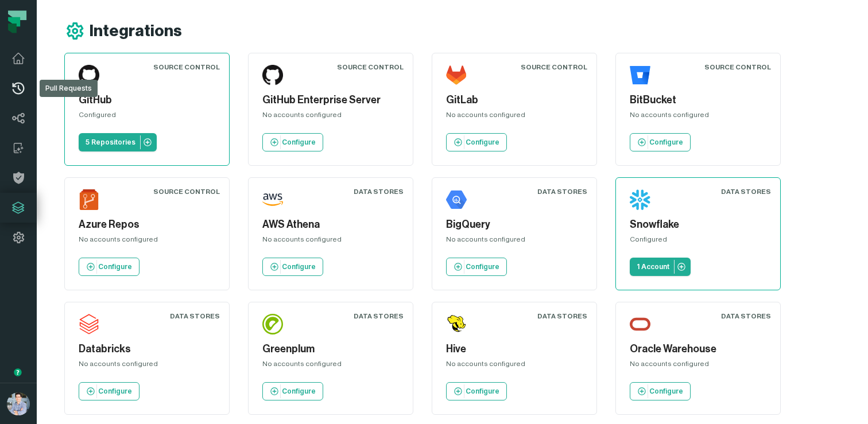  I want to click on h5: Databricks, so click(147, 349).